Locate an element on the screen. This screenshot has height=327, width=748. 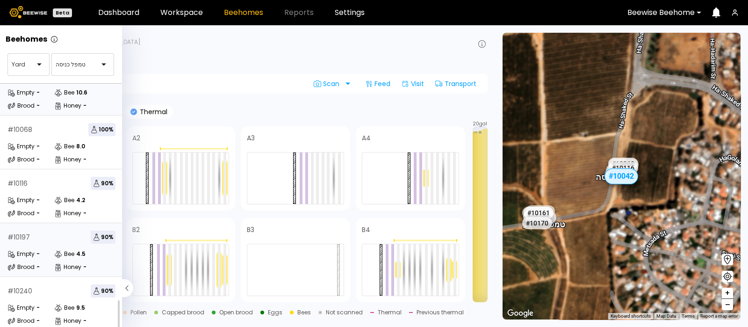
div: # 10091 is located at coordinates (540, 211).